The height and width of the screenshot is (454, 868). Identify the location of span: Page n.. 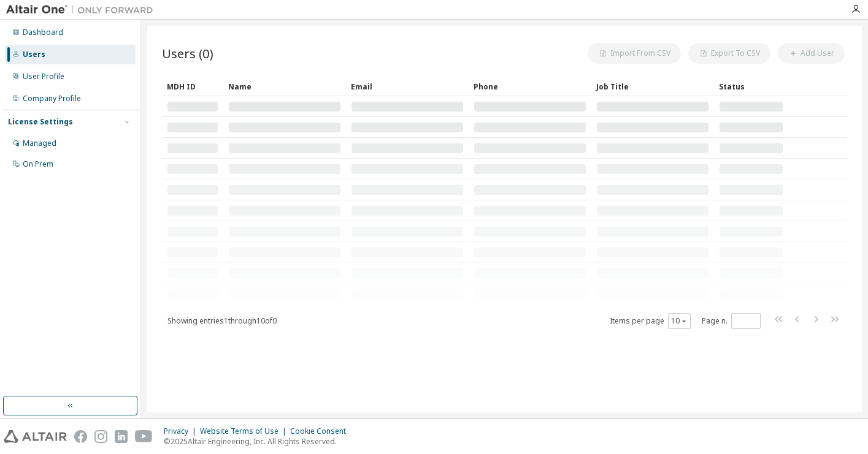
(732, 321).